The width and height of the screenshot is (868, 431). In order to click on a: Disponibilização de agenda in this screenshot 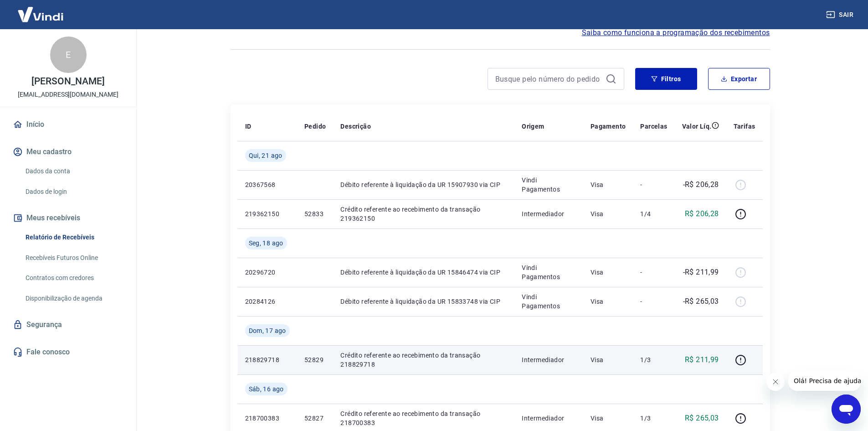, I will do `click(73, 298)`.